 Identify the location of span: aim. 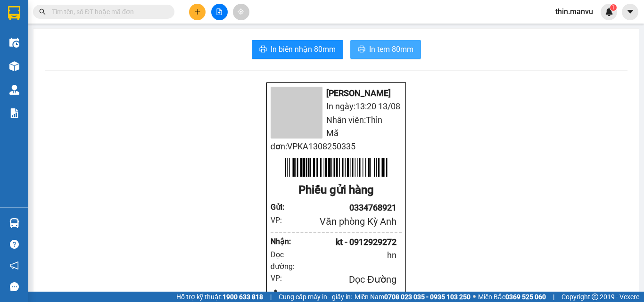
(241, 12).